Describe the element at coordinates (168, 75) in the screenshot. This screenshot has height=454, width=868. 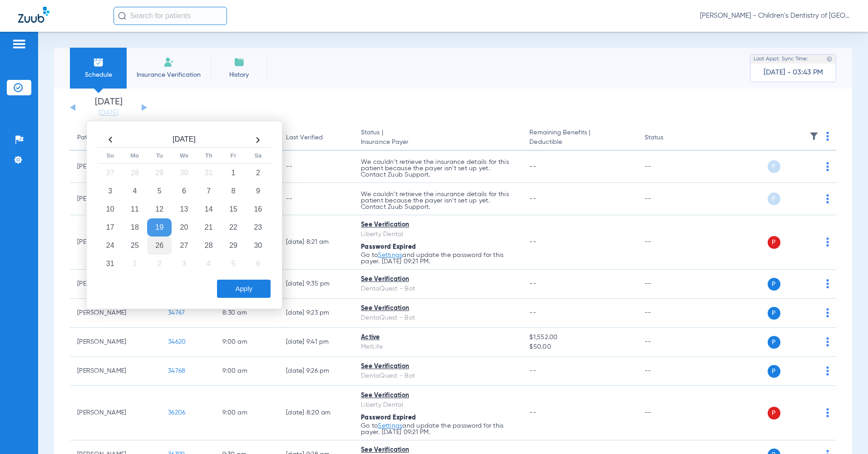
I see `span: Insurance Verification` at that location.